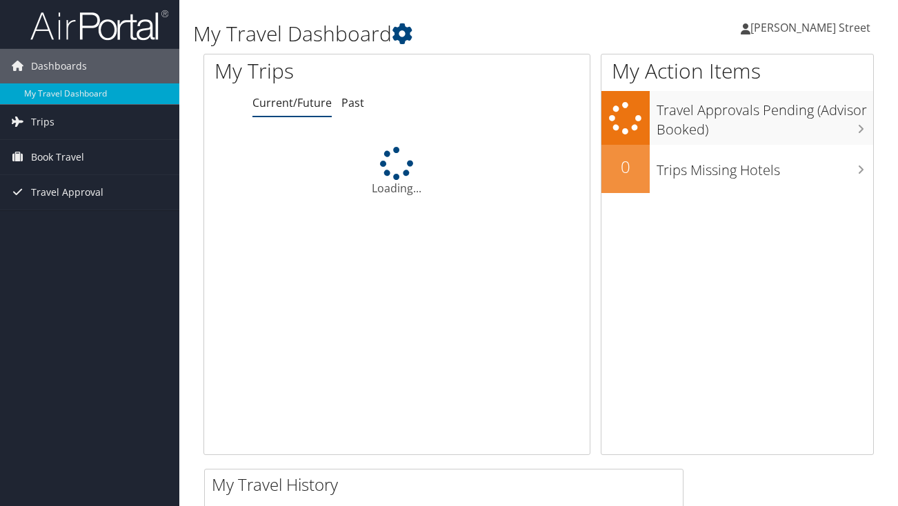  What do you see at coordinates (57, 157) in the screenshot?
I see `span: Book Travel` at bounding box center [57, 157].